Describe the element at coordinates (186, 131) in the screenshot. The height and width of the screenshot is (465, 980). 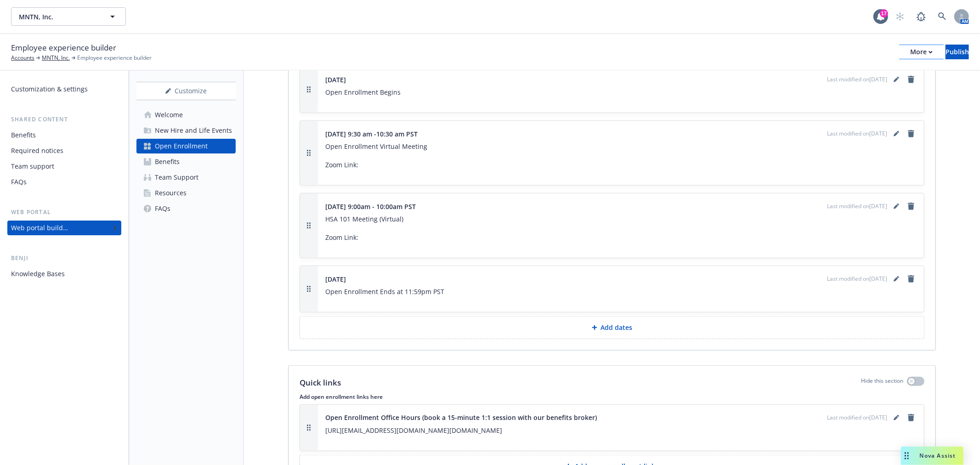
I see `a: New Hire and Life Events` at that location.